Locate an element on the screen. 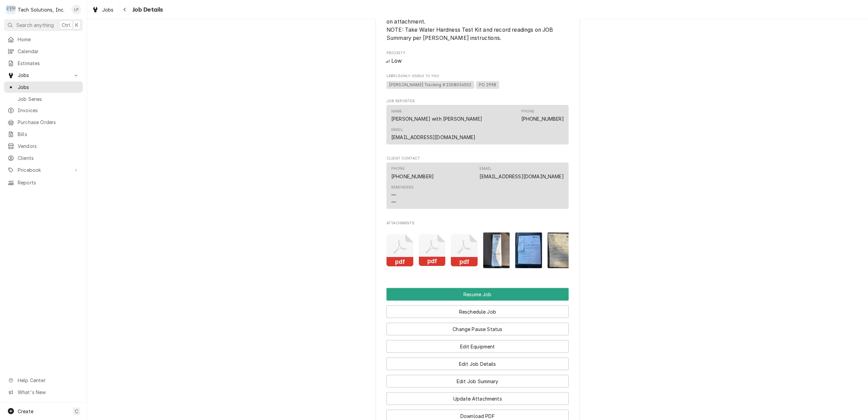 The width and height of the screenshot is (868, 420). div: T is located at coordinates (11, 10).